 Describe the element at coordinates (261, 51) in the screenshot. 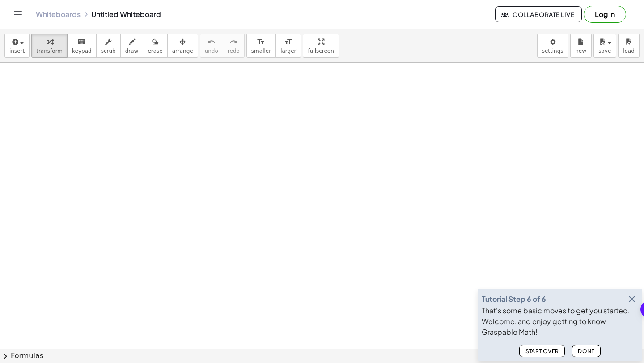

I see `span: smaller` at that location.